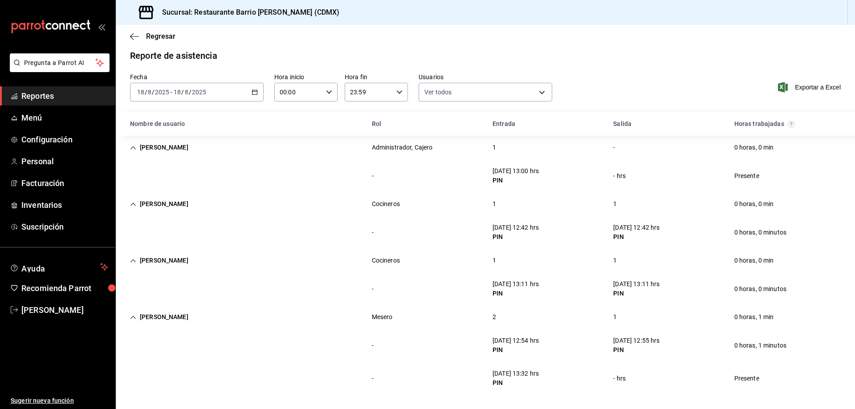 Image resolution: width=855 pixels, height=409 pixels. What do you see at coordinates (486, 77) in the screenshot?
I see `label: Usuarios` at bounding box center [486, 77].